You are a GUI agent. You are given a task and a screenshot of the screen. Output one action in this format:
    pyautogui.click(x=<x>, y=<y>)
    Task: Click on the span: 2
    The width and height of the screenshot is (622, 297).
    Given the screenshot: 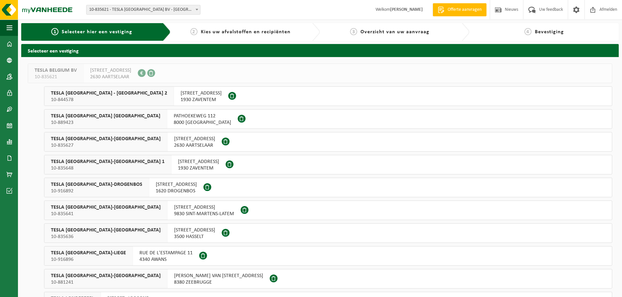 What is the action you would take?
    pyautogui.click(x=194, y=32)
    